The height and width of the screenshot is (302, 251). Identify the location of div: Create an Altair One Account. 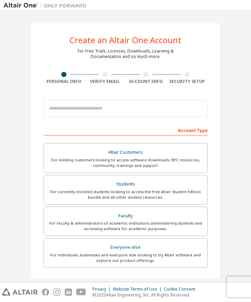
(125, 40).